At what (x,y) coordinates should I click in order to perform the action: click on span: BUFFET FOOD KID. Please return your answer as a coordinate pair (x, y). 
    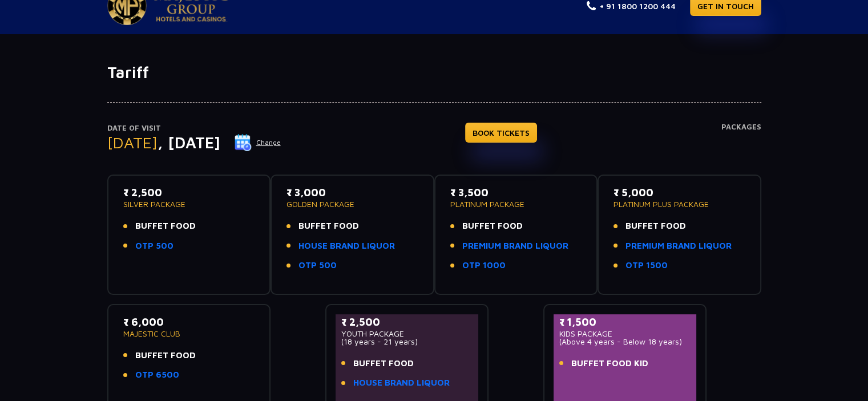
    Looking at the image, I should click on (609, 363).